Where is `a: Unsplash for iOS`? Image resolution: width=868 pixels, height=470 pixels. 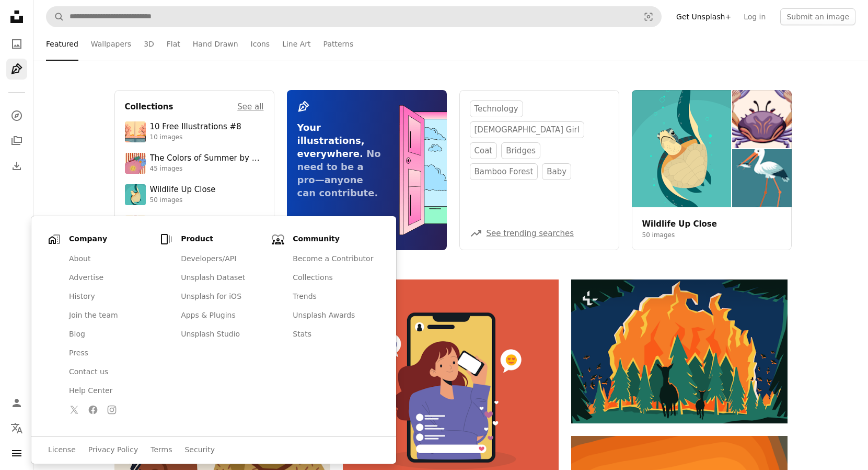
a: Unsplash for iOS is located at coordinates (221, 297).